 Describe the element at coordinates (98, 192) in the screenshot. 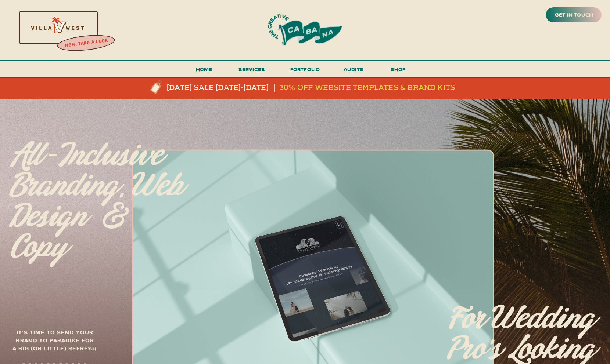

I see `p: All-inclusive branding, web design & copy` at that location.